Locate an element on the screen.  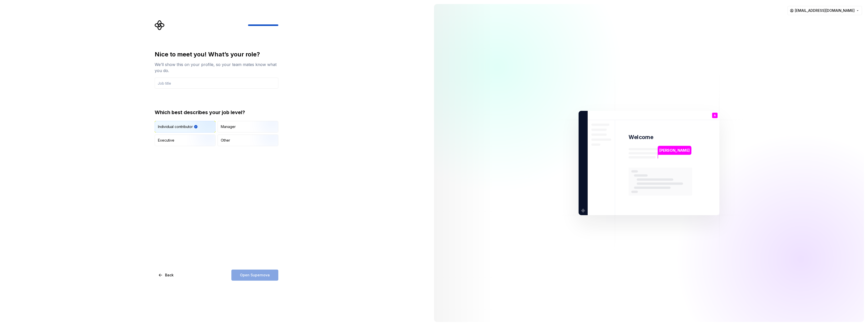
input: Job title is located at coordinates (216, 83).